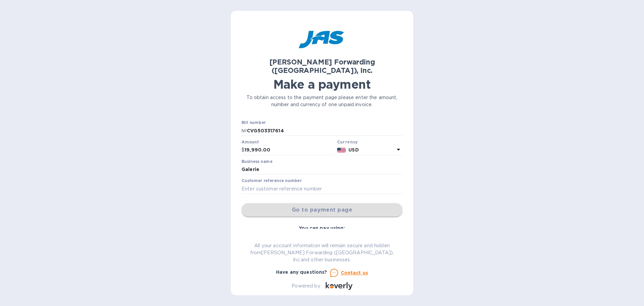 Image resolution: width=644 pixels, height=306 pixels. I want to click on img: USD, so click(342, 150).